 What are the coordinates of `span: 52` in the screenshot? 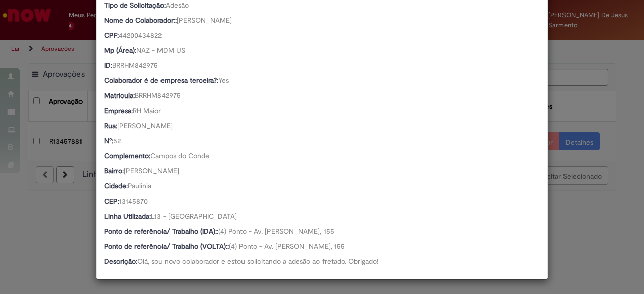 It's located at (117, 141).